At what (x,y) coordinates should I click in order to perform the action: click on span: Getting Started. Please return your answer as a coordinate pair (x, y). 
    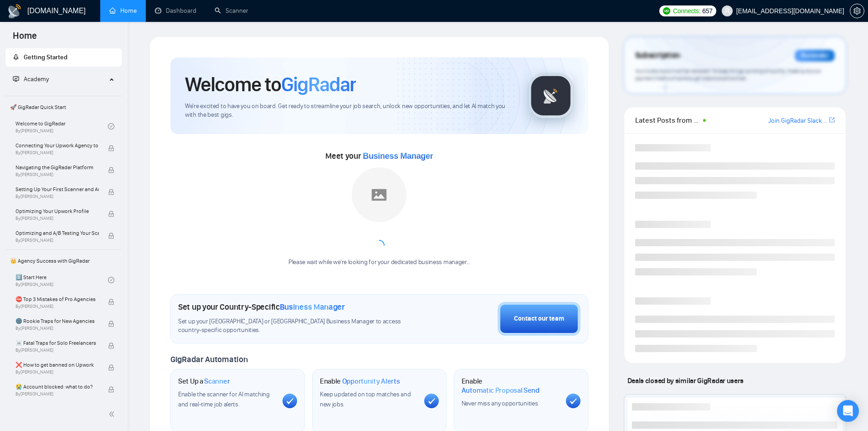
    Looking at the image, I should click on (45, 57).